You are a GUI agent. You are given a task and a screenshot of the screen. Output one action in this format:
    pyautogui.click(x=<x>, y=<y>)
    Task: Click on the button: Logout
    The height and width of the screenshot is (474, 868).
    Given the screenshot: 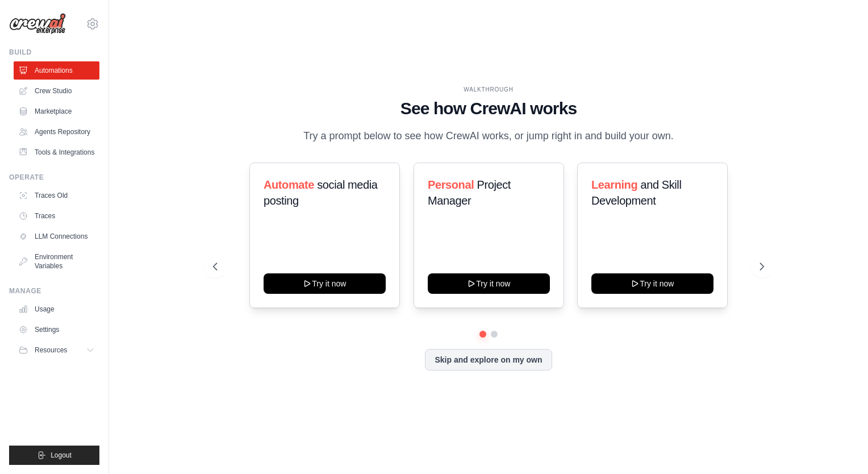 What is the action you would take?
    pyautogui.click(x=54, y=455)
    